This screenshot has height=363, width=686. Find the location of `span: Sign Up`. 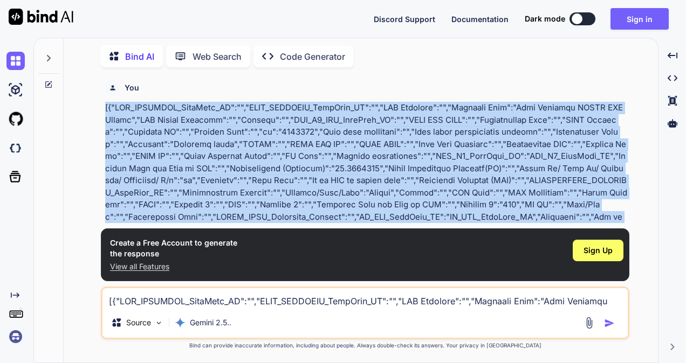

span: Sign Up is located at coordinates (598, 251).